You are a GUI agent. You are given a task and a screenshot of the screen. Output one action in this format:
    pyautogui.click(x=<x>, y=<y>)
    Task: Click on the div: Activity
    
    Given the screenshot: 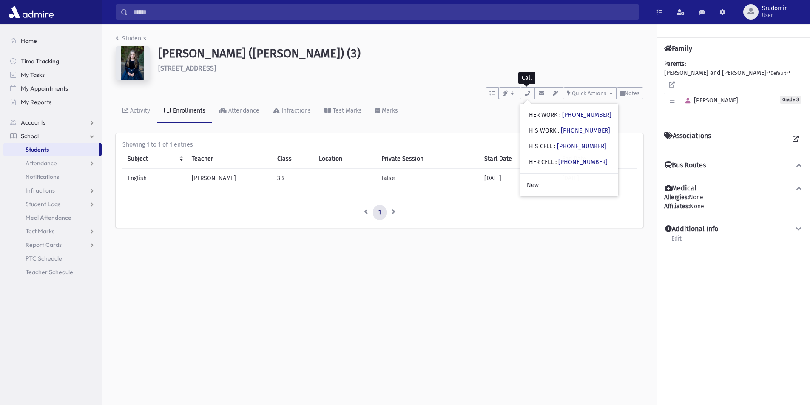 What is the action you would take?
    pyautogui.click(x=139, y=111)
    